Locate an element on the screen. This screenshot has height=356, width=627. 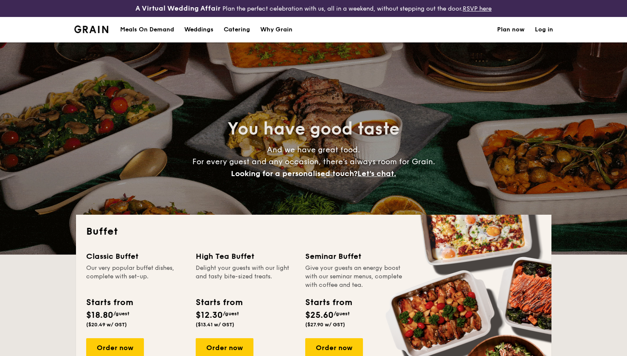
a: RSVP here is located at coordinates (477, 8).